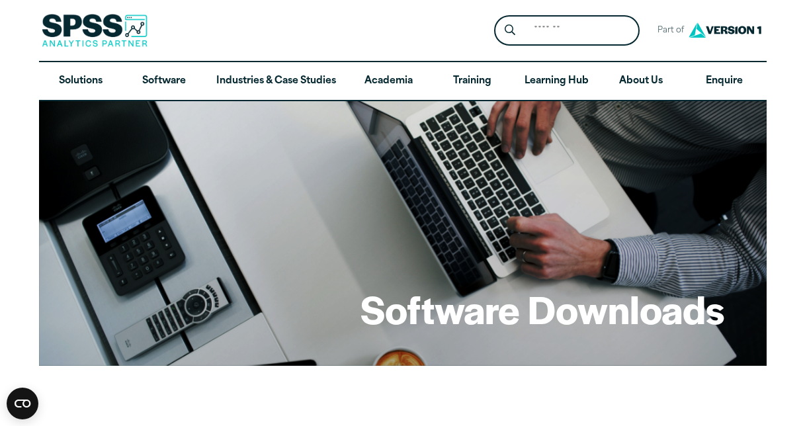 The width and height of the screenshot is (805, 426). What do you see at coordinates (510, 30) in the screenshot?
I see `svg: Search magnifying glass icon` at bounding box center [510, 30].